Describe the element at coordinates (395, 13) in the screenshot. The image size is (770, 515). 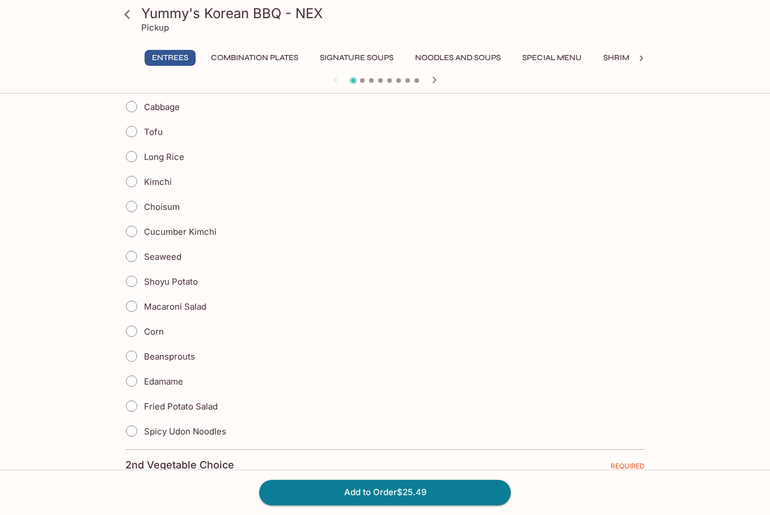
I see `h3: Yummy's Korean BBQ - NEX` at that location.